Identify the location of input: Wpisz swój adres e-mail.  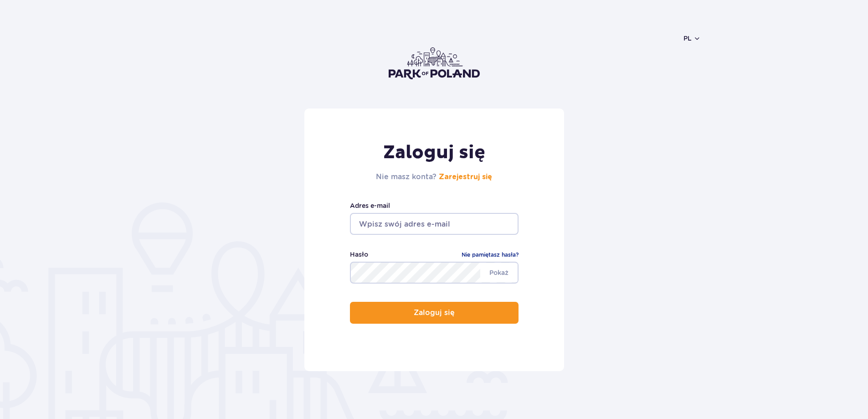
(434, 224).